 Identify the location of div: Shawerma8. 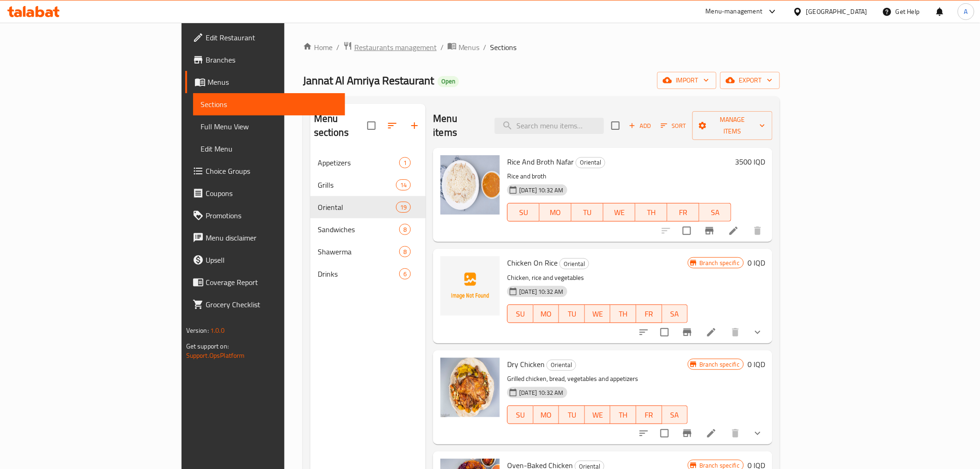
(368, 252).